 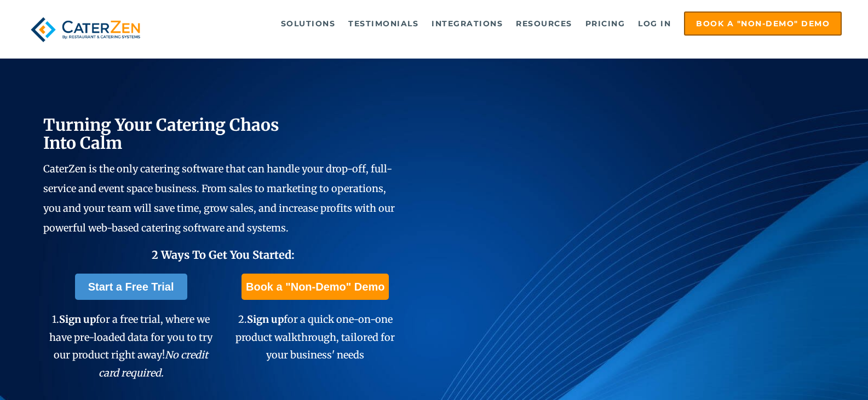 What do you see at coordinates (315, 337) in the screenshot?
I see `span: 2. for a quick one-on-one product walkthrough, tailored for your business' needs` at bounding box center [315, 337].